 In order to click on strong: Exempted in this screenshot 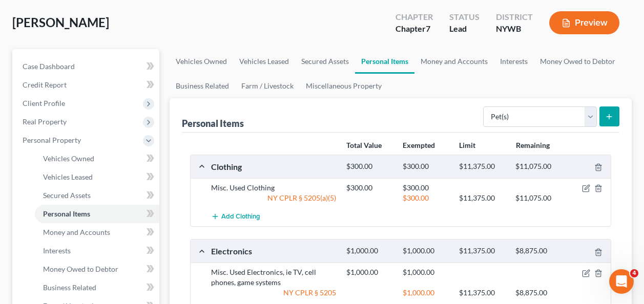, I will do `click(418, 145)`.